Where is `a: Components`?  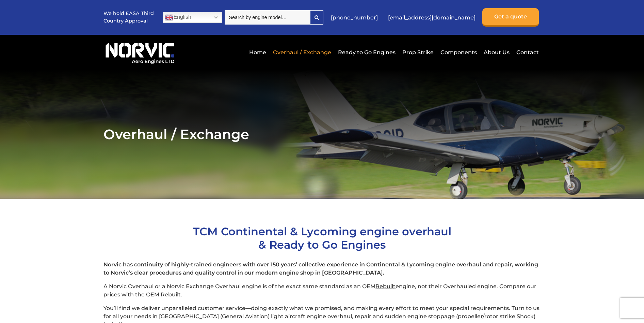
a: Components is located at coordinates (459, 52).